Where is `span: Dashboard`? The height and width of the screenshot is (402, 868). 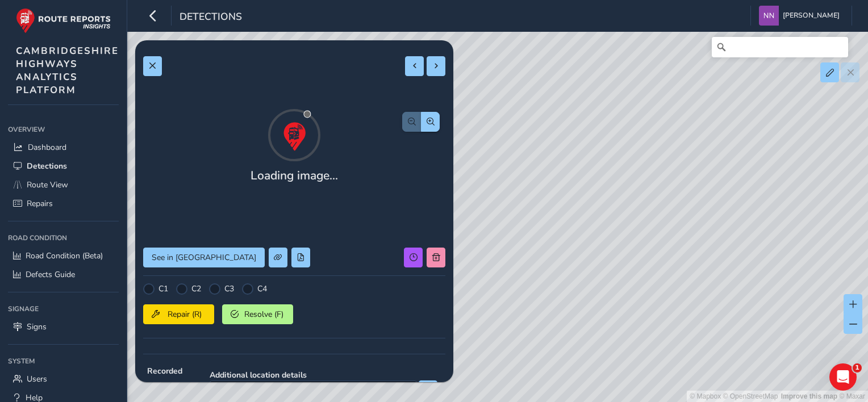
span: Dashboard is located at coordinates (47, 147).